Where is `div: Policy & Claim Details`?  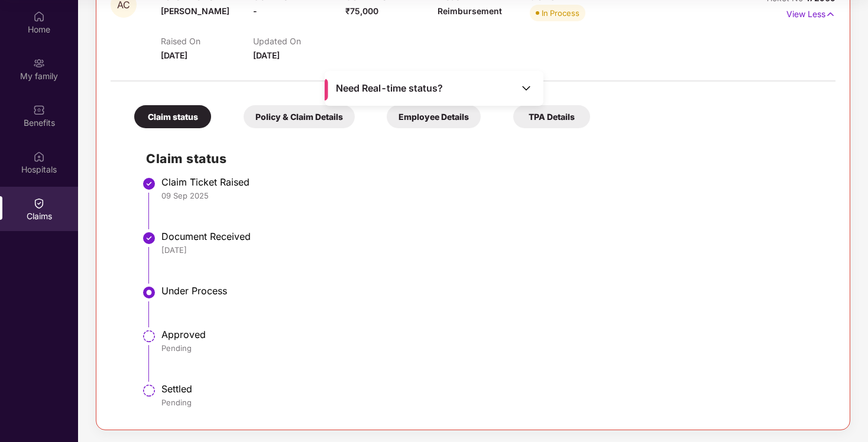 div: Policy & Claim Details is located at coordinates (299, 116).